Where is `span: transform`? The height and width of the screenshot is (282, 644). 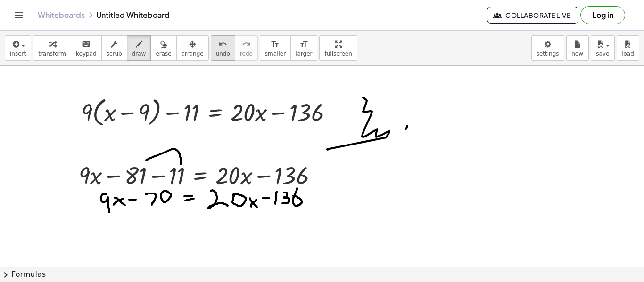
span: transform is located at coordinates (52, 53).